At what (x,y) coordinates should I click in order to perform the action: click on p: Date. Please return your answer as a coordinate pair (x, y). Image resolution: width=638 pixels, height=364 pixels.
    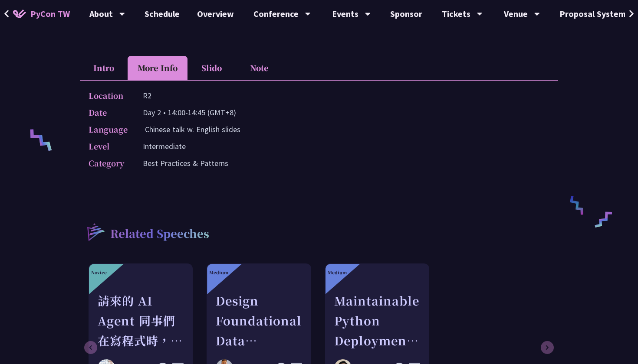
    Looking at the image, I should click on (107, 112).